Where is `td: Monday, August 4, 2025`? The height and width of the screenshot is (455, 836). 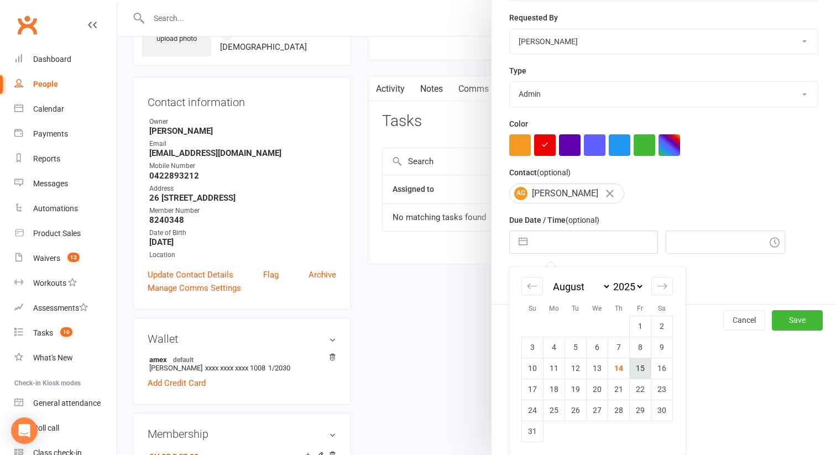 td: Monday, August 4, 2025 is located at coordinates (554, 347).